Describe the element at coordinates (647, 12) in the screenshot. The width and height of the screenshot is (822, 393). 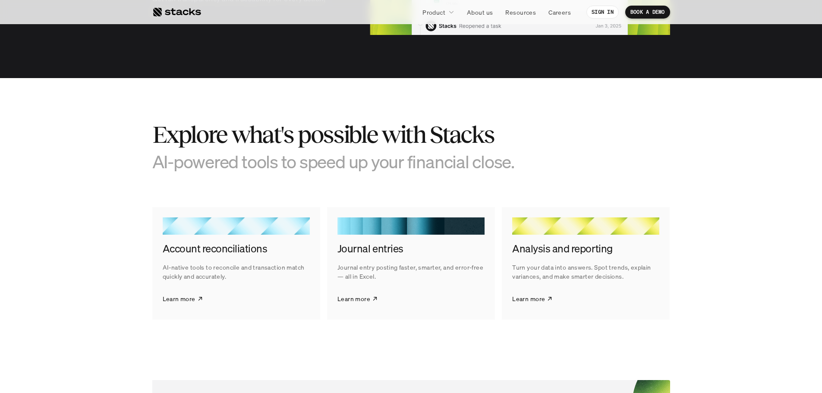
I see `a: BOOK A DEMO` at that location.